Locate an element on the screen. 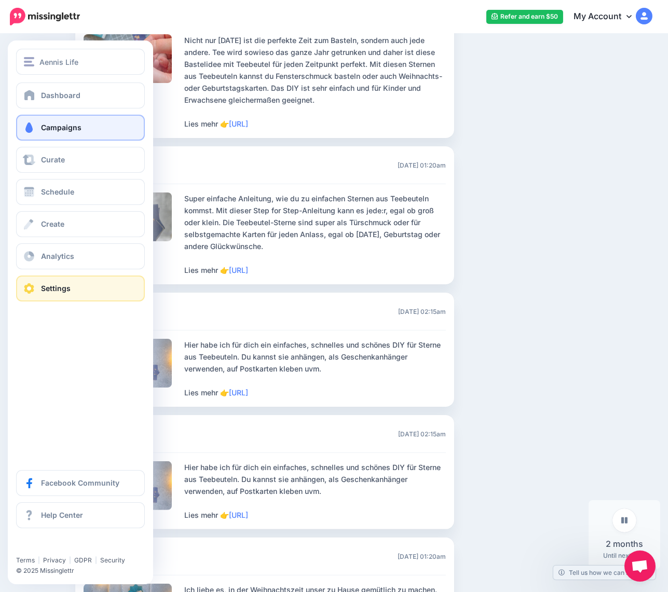  a: Facebook Community is located at coordinates (80, 483).